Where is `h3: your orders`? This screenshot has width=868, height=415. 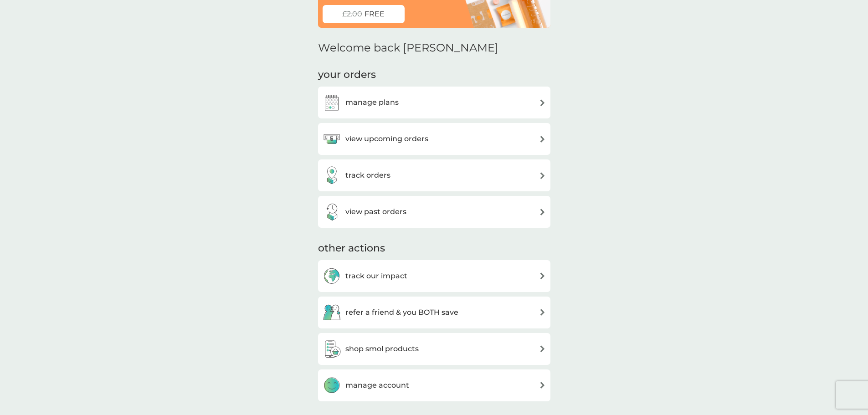
h3: your orders is located at coordinates (346, 75).